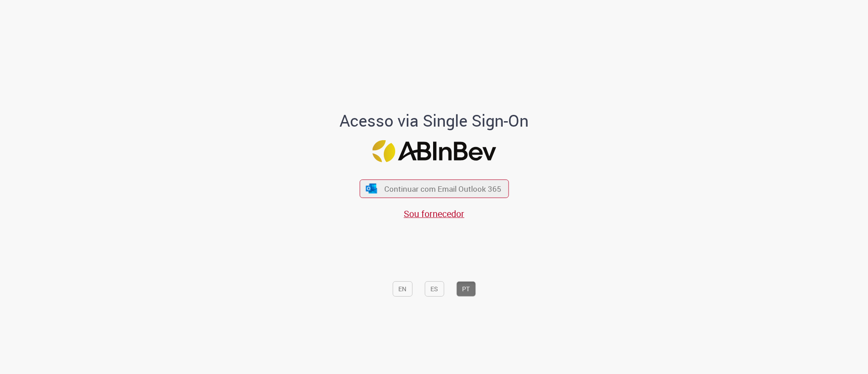  Describe the element at coordinates (402, 289) in the screenshot. I see `button: EN` at that location.